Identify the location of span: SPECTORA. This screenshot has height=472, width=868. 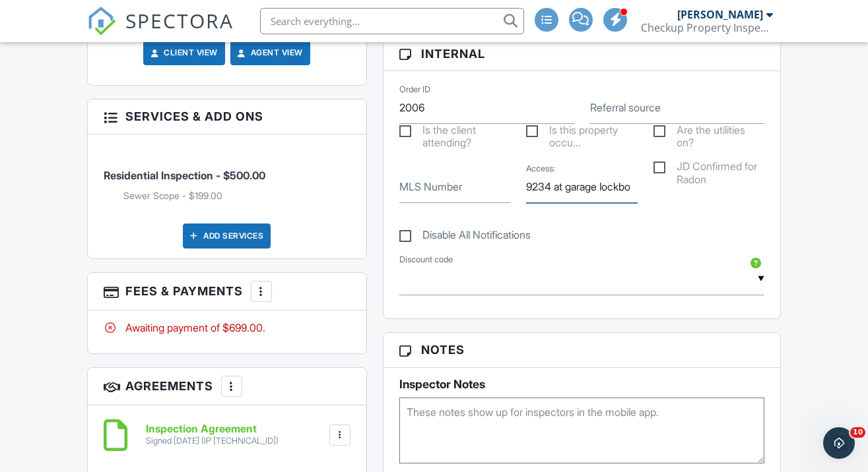
(180, 20).